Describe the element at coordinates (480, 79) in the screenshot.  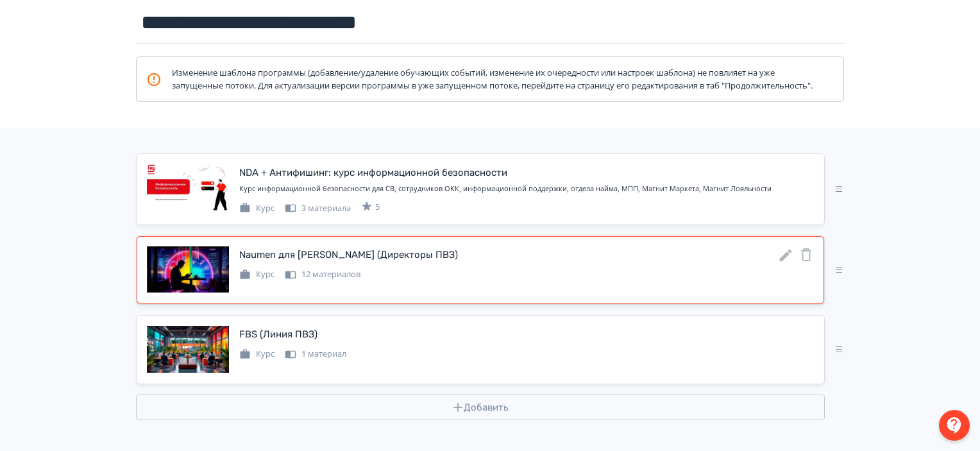
I see `div: Изменение шаблона программы (добавление/удаление обучающих событий, изменение их очередности или ...` at that location.